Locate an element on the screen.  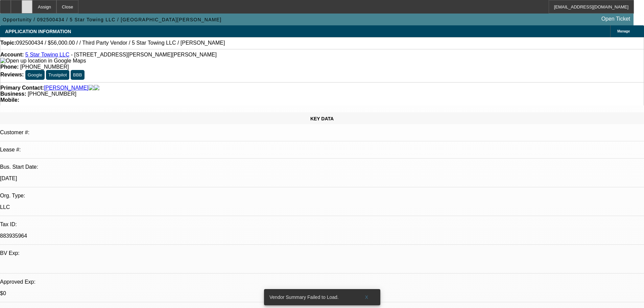
span: X is located at coordinates (367, 297).